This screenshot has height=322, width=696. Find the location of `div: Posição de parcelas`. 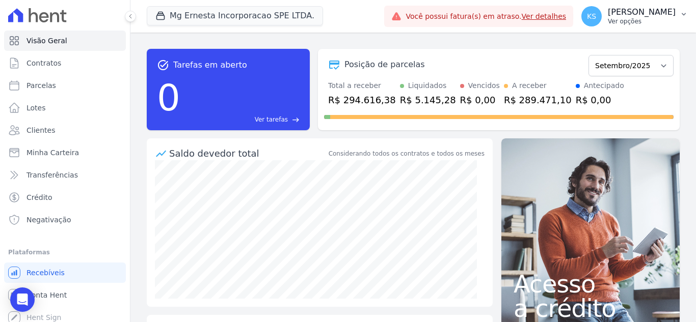

div: Posição de parcelas is located at coordinates (384, 65).